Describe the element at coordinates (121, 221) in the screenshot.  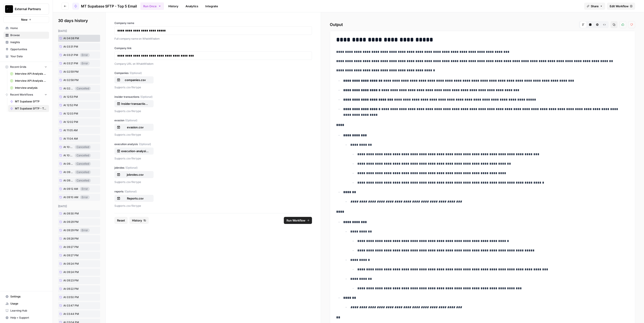
I see `span: Reset` at that location.